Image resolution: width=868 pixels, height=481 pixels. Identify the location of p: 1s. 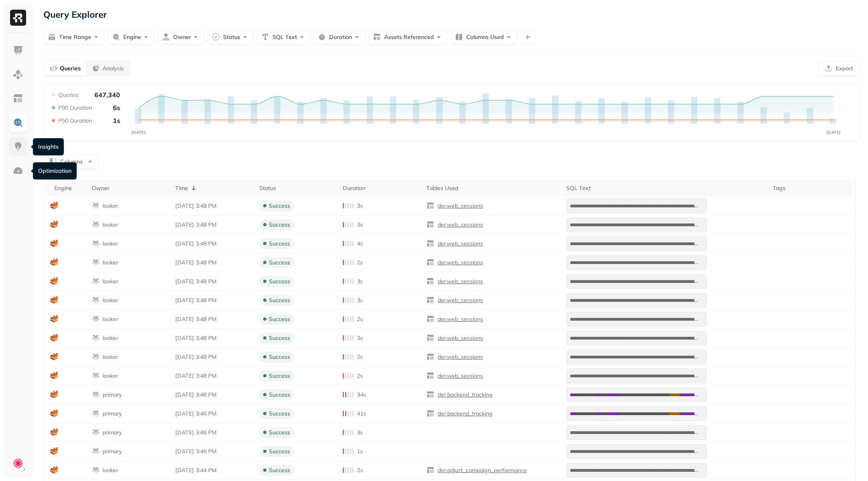
(117, 120).